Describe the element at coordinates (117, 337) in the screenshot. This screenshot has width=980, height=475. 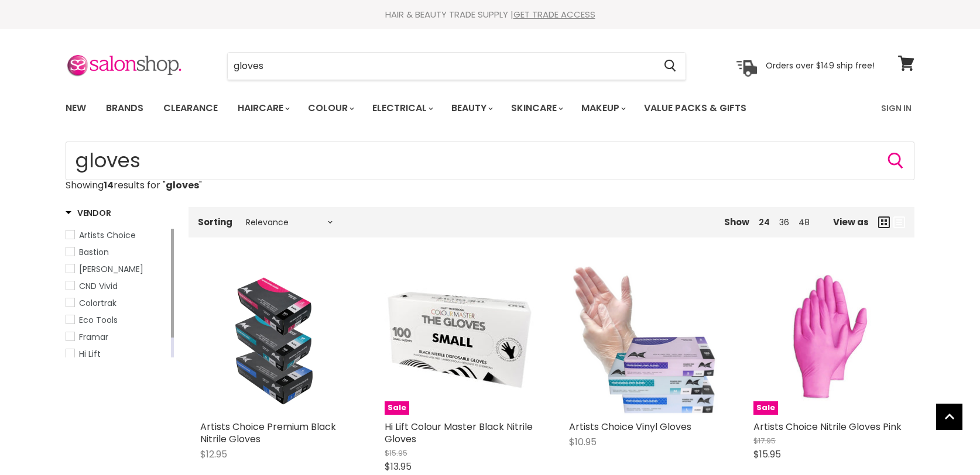
I see `a: Framar` at that location.